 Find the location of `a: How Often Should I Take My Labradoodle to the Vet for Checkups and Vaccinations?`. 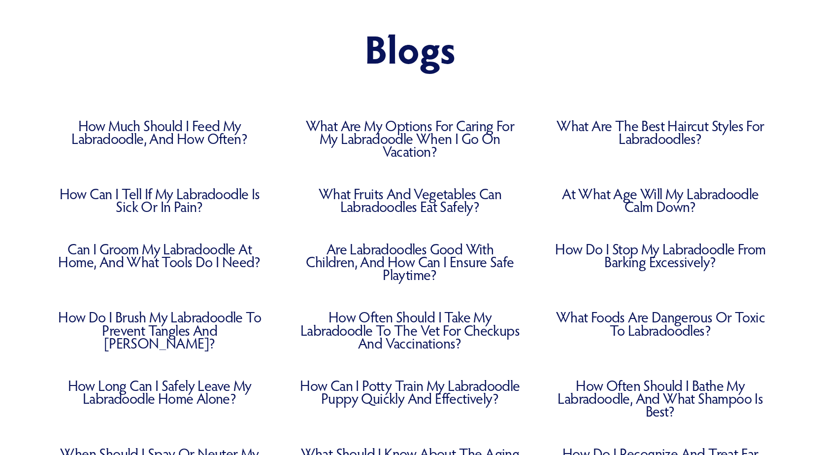

a: How Often Should I Take My Labradoodle to the Vet for Checkups and Vaccinations? is located at coordinates (410, 329).